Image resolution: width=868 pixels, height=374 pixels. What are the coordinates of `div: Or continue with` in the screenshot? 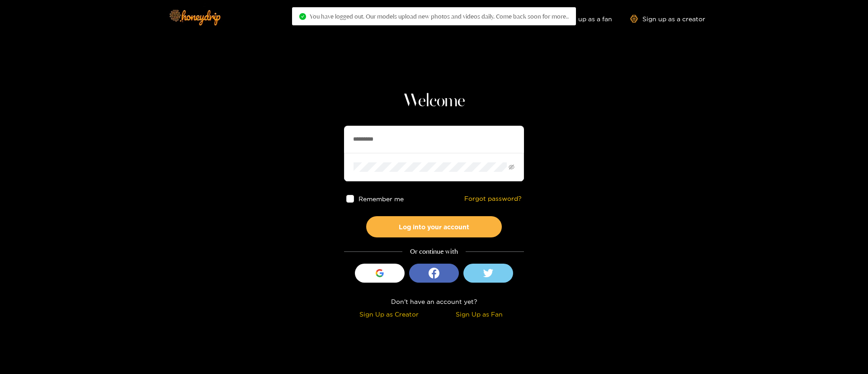 It's located at (434, 251).